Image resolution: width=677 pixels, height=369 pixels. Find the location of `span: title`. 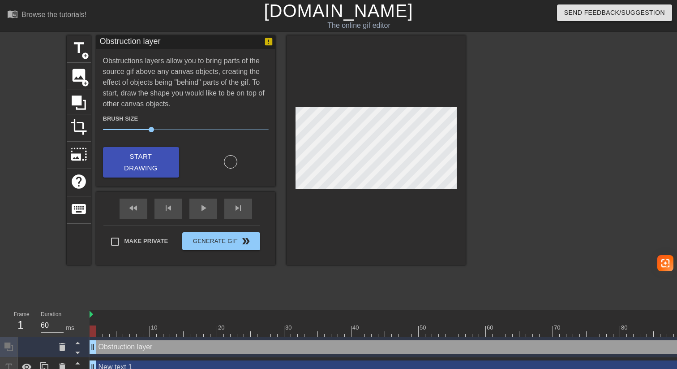

span: title is located at coordinates (79, 48).